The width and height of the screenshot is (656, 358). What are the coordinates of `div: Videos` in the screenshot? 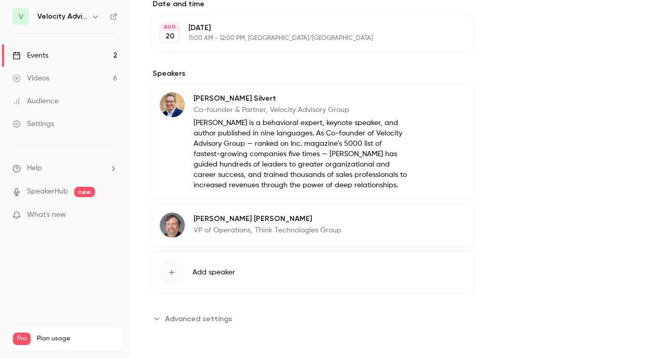 It's located at (31, 78).